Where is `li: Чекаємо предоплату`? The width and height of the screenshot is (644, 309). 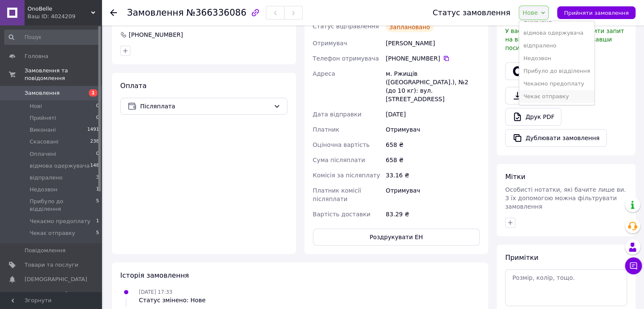 li: Чекаємо предоплату is located at coordinates (557, 84).